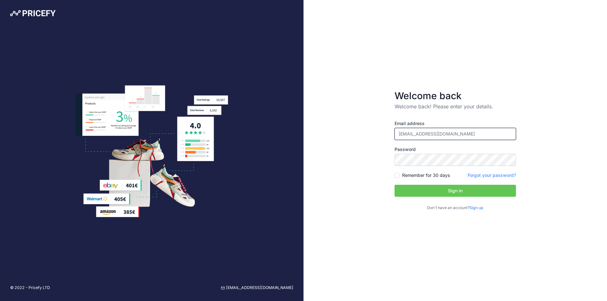 Image resolution: width=607 pixels, height=301 pixels. I want to click on p: © 2022 - Pricefy LTD, so click(30, 288).